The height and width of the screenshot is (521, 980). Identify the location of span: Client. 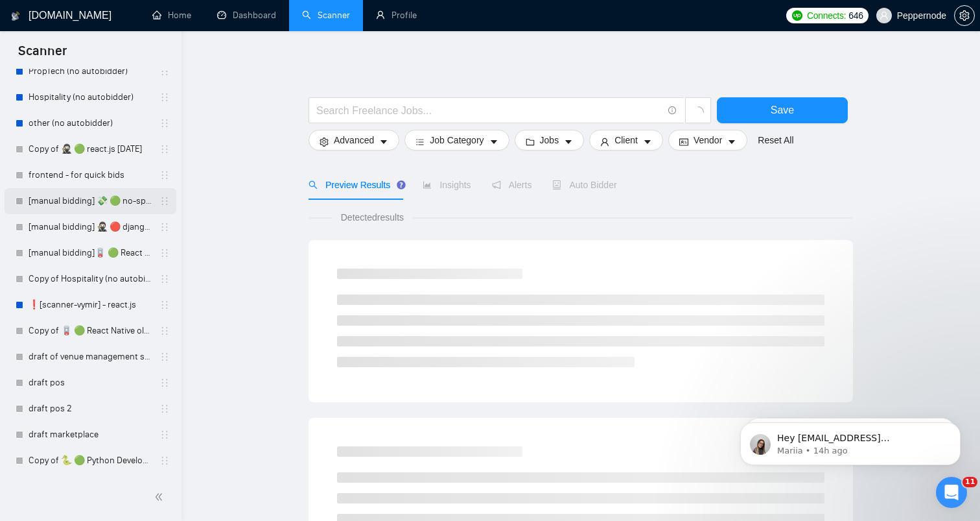
(626, 140).